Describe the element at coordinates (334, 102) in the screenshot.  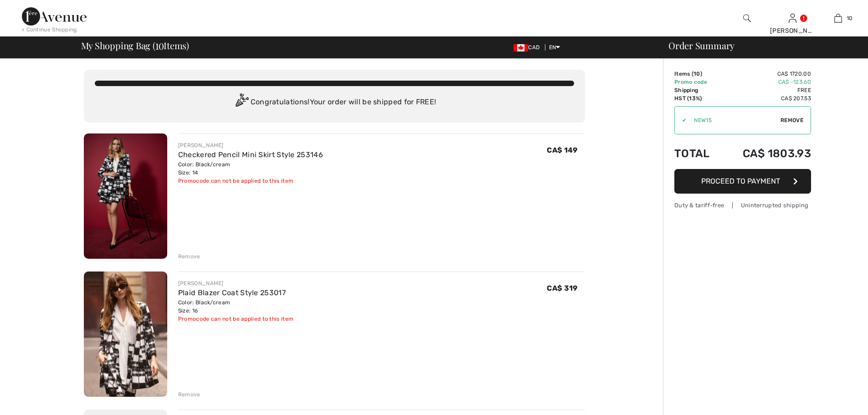
I see `div: Congratulations! Your order will be shipped for FREE!` at that location.